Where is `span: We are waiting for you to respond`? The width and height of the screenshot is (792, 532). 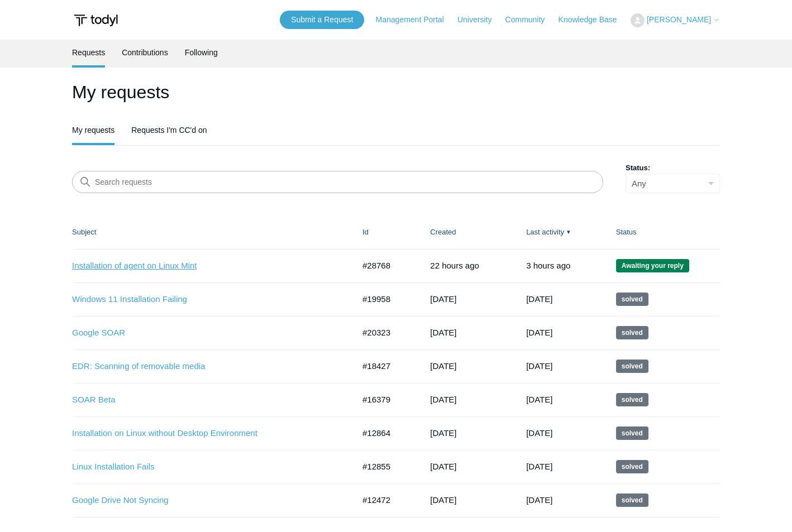
span: We are waiting for you to respond is located at coordinates (652, 266).